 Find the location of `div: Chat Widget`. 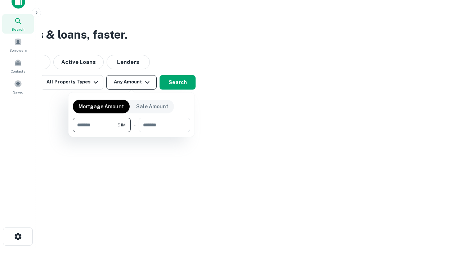

div: Chat Widget is located at coordinates (443, 219).